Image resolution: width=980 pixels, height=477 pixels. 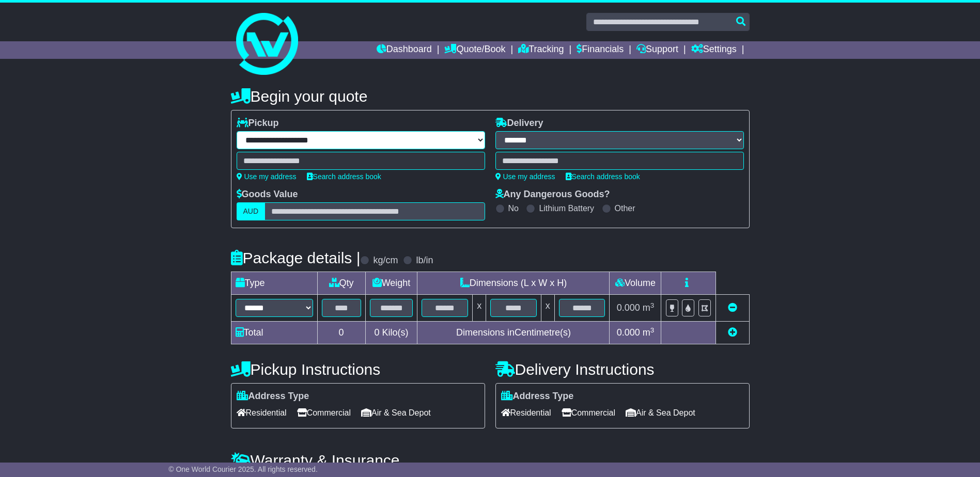 What do you see at coordinates (657, 50) in the screenshot?
I see `a: Support` at bounding box center [657, 50].